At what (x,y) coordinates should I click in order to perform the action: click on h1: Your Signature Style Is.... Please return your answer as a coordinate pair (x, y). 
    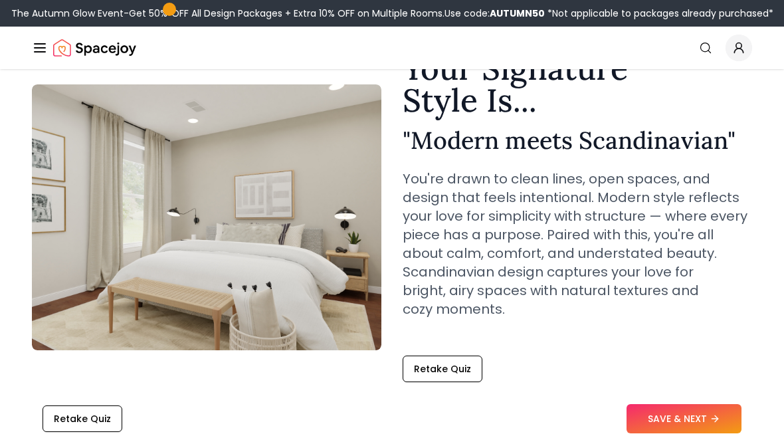
    Looking at the image, I should click on (578, 84).